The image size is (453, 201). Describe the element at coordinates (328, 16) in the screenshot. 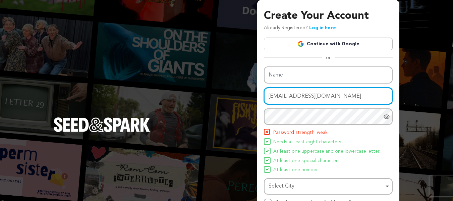

I see `h3: Create Your Account` at that location.